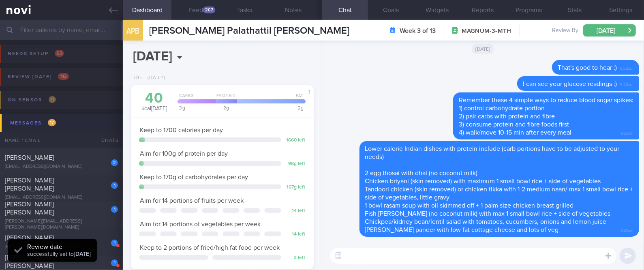 Image resolution: width=644 pixels, height=270 pixels. I want to click on span: 11, so click(52, 99).